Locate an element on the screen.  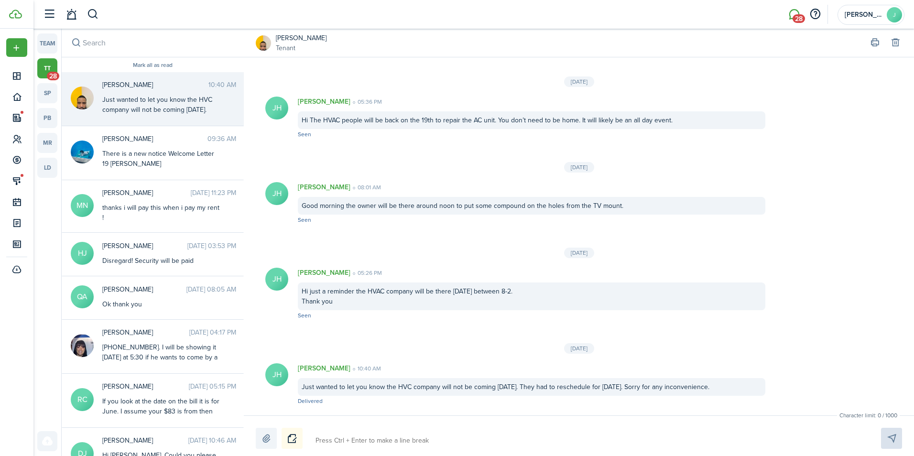
span: Amadeo Olivares is located at coordinates (155, 85).